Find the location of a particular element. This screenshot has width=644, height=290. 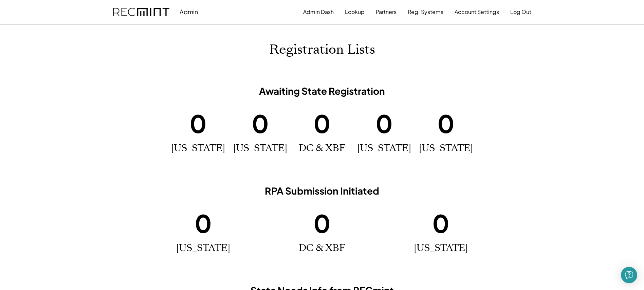

img: recmint-logotype%403x.png is located at coordinates (141, 12).